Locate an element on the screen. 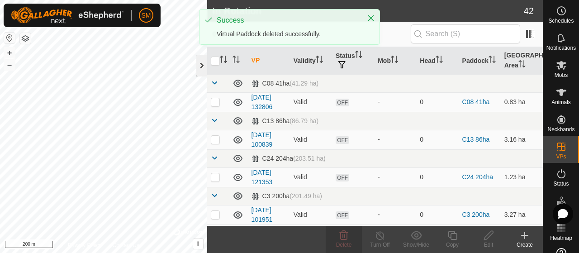  th: Mob is located at coordinates (395, 61).